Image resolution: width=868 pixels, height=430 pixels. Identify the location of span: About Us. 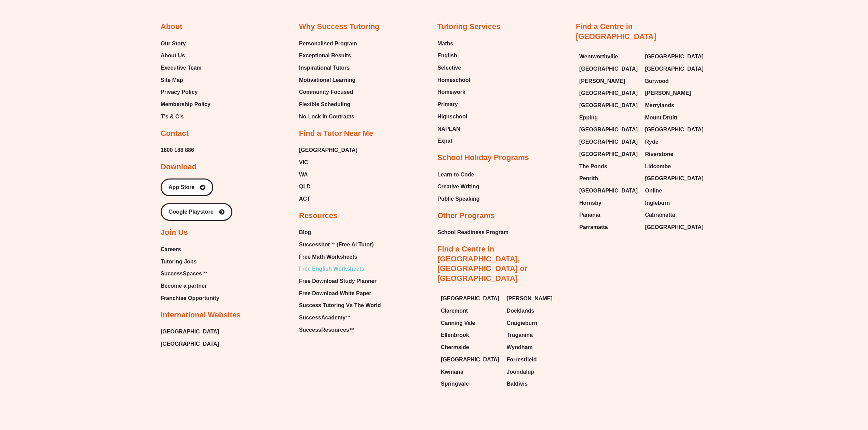
(172, 56).